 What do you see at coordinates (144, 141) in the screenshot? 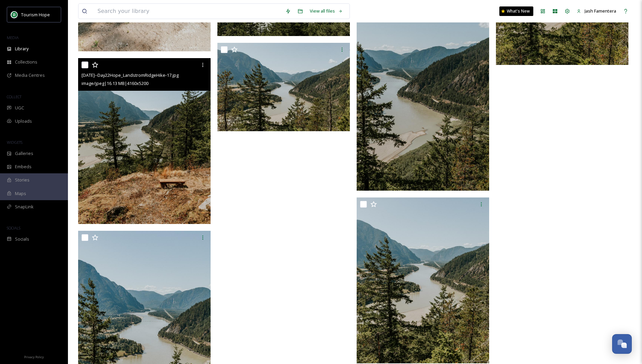
I see `img: 2021.08.24--Day22Hope_LandstromRidgeHike-17.jpg` at bounding box center [144, 141].